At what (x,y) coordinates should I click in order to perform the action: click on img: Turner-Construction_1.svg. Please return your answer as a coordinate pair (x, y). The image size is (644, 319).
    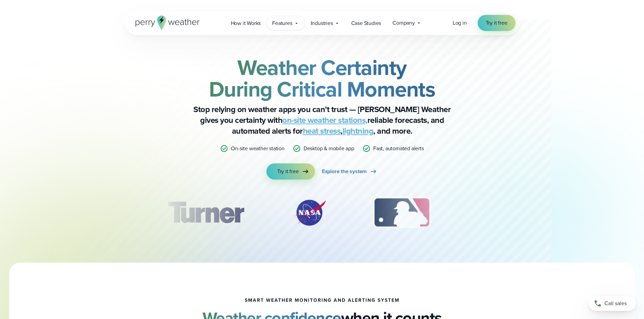
    Looking at the image, I should click on (205, 213).